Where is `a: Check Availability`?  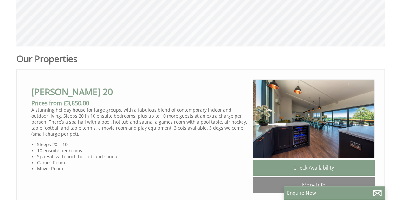
a: Check Availability is located at coordinates (313, 168).